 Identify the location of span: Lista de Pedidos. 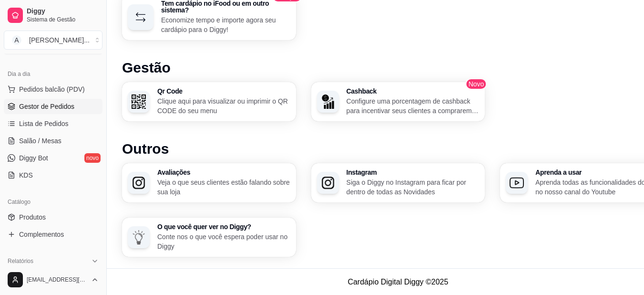
(44, 124).